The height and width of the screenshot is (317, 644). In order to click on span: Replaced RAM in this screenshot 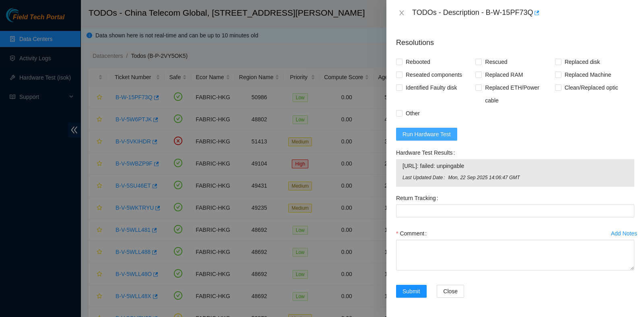, I will do `click(504, 75)`.